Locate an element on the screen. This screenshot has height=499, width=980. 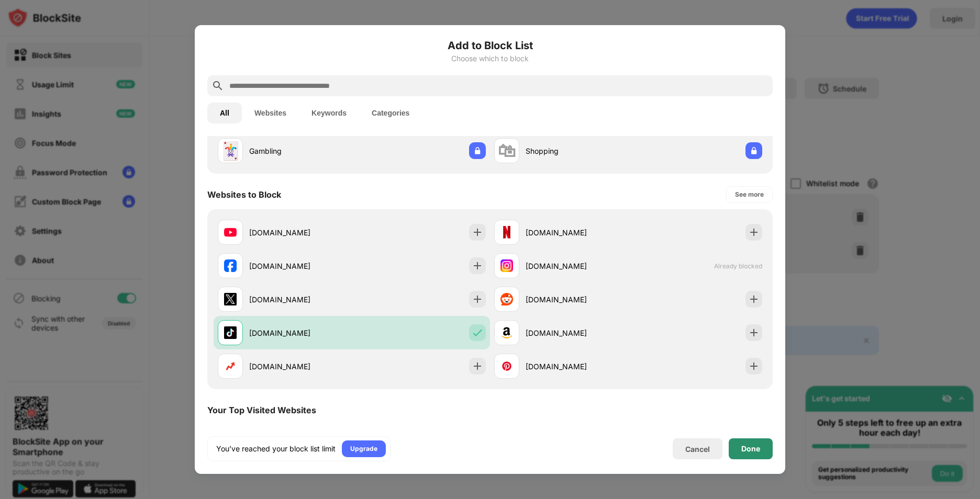
div: Websites to Block is located at coordinates (244, 195).